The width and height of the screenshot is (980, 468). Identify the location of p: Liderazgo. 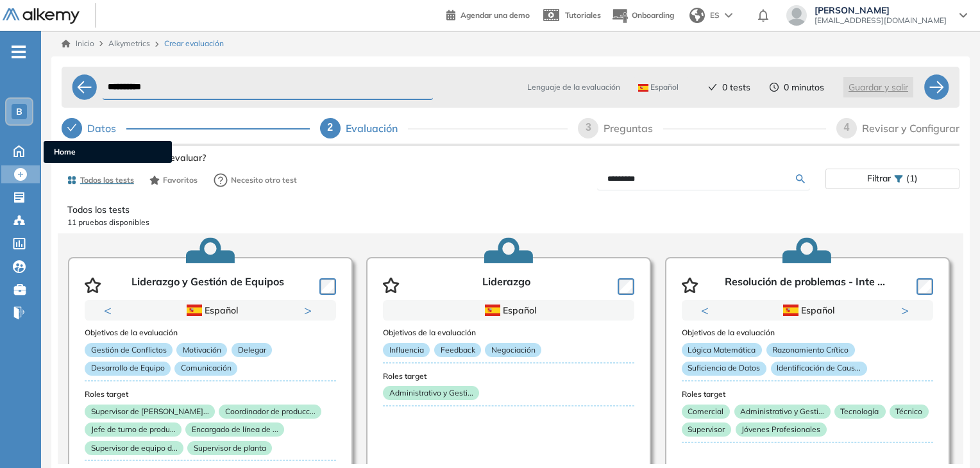
(506, 285).